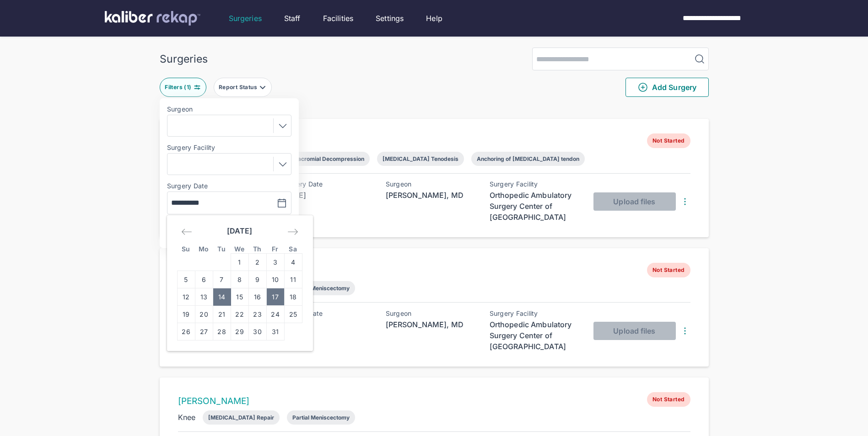 Image resolution: width=868 pixels, height=436 pixels. What do you see at coordinates (293, 297) in the screenshot?
I see `td: Saturday, October 18, 2025` at bounding box center [293, 297].